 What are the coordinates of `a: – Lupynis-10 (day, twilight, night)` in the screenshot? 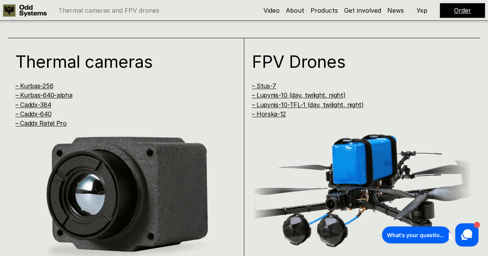 It's located at (299, 95).